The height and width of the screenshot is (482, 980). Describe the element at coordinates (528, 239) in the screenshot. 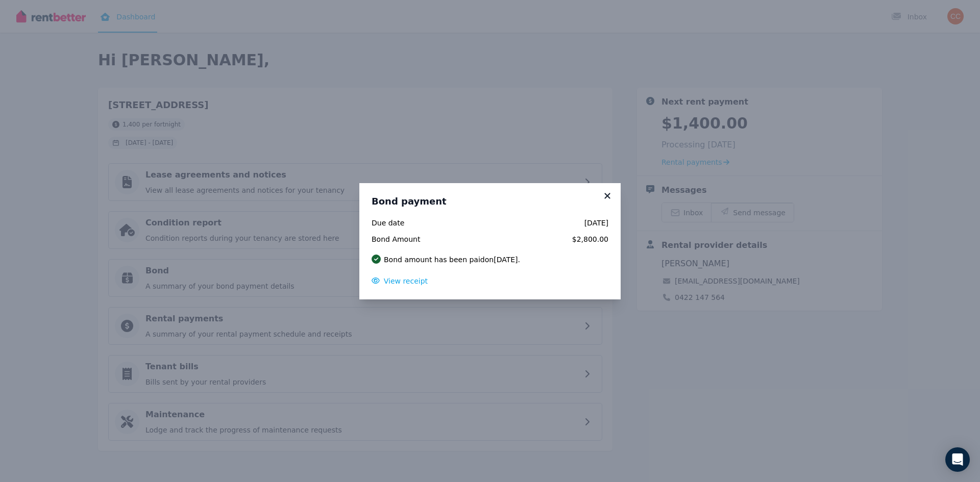

I see `span: $2,800.00` at that location.